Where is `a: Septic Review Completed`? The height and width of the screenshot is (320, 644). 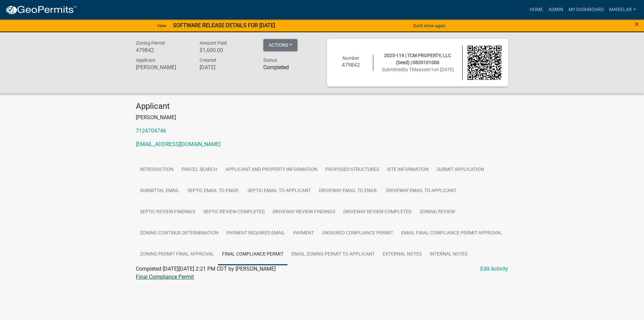
a: Septic Review Completed is located at coordinates (234, 212).